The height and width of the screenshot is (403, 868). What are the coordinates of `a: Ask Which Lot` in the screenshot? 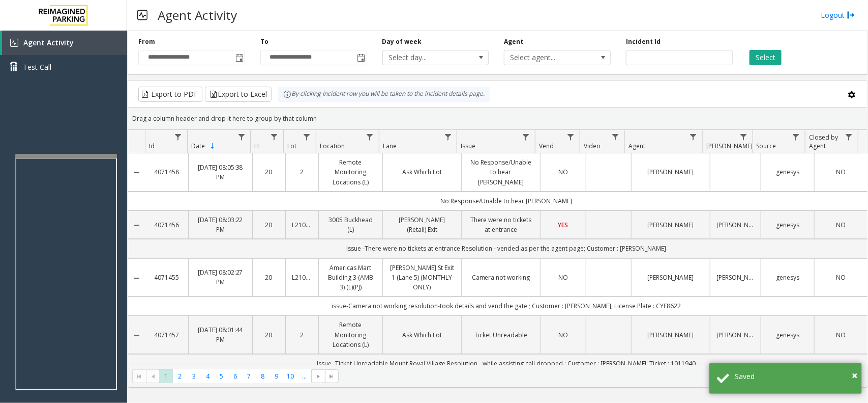 It's located at (422, 171).